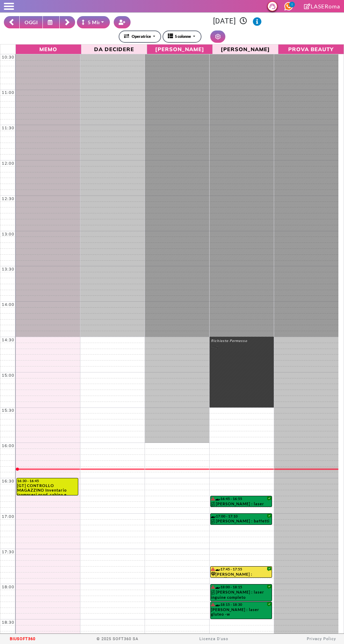  What do you see at coordinates (8, 340) in the screenshot?
I see `div: 14:30` at bounding box center [8, 340].